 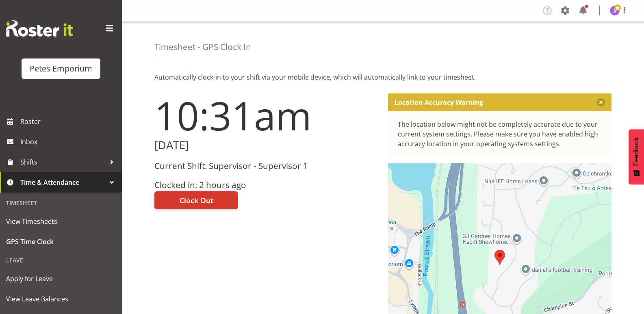 I want to click on h4: Timesheet - GPS Clock In, so click(x=203, y=47).